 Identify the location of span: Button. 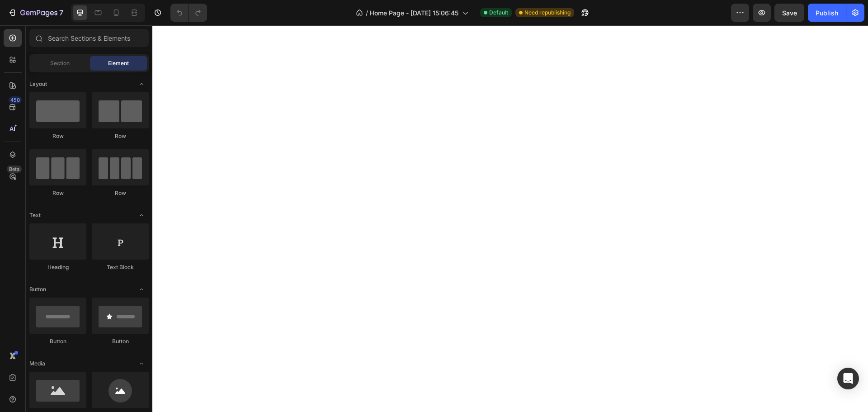
(38, 289).